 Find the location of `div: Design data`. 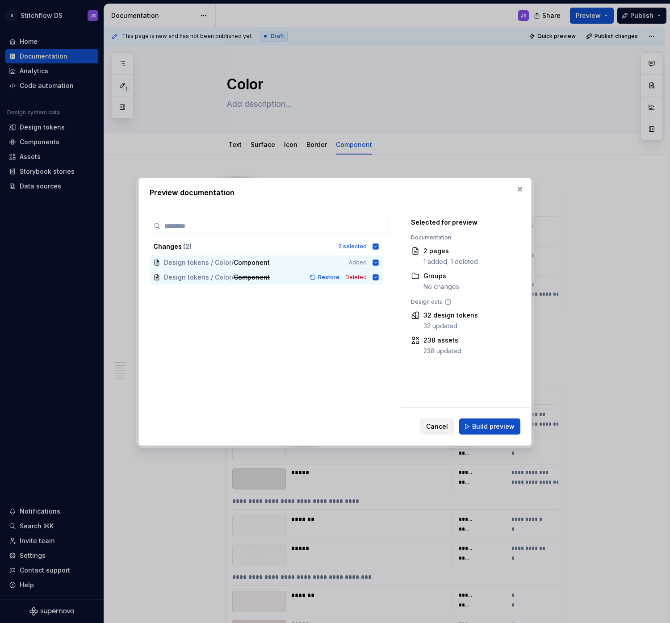

div: Design data is located at coordinates (460, 302).